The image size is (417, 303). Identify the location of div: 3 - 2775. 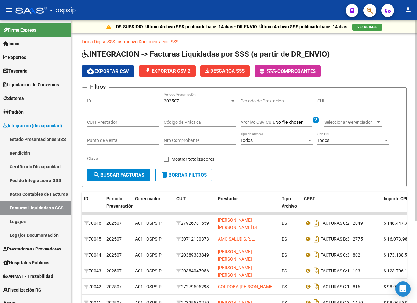
(341, 239).